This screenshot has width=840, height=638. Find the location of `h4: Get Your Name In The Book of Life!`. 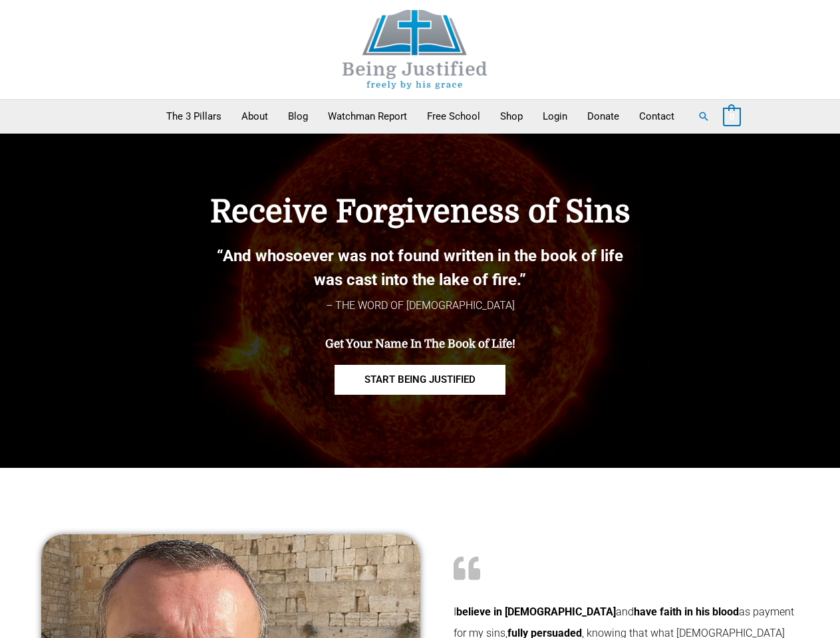

h4: Get Your Name In The Book of Life! is located at coordinates (421, 345).